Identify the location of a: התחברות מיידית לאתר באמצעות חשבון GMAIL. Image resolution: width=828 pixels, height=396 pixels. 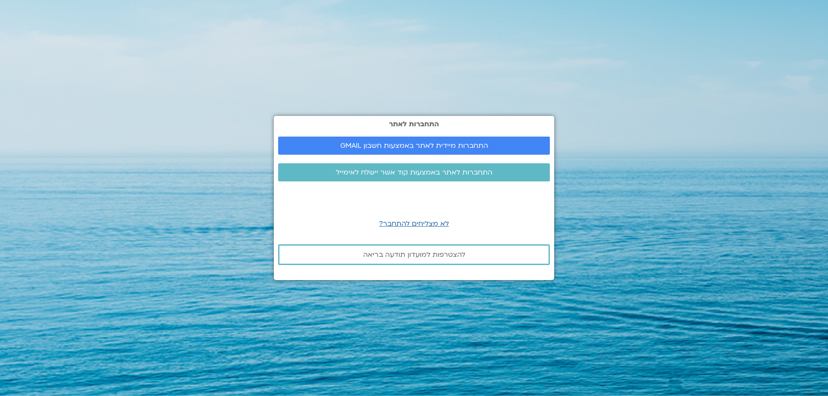
(414, 146).